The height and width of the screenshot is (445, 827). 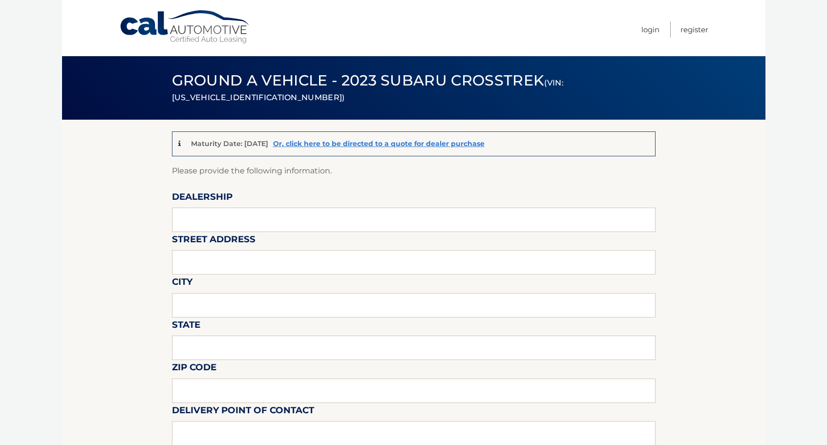 What do you see at coordinates (182, 283) in the screenshot?
I see `label: City` at bounding box center [182, 283].